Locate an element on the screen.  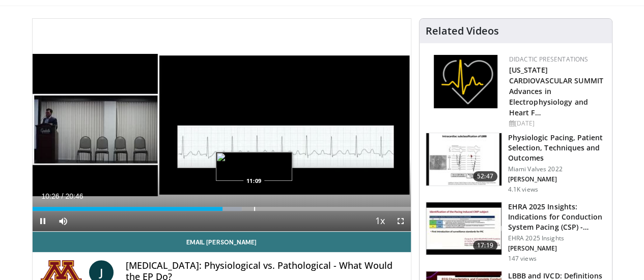
button: Fullscreen is located at coordinates (401, 222).